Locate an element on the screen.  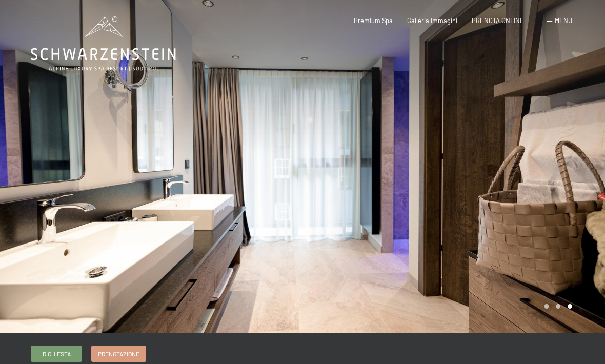
span: Menu is located at coordinates (564, 21).